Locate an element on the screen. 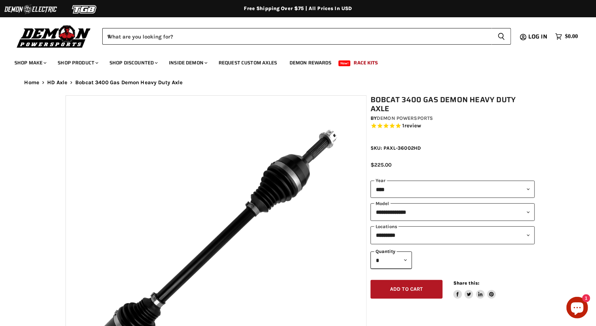 This screenshot has height=326, width=596. button: Search is located at coordinates (501, 36).